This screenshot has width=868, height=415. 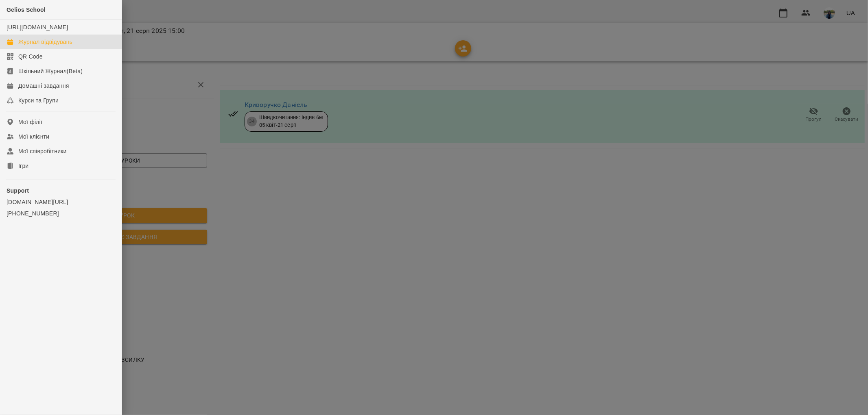 What do you see at coordinates (50, 71) in the screenshot?
I see `div: Шкільний Журнал(Beta)` at bounding box center [50, 71].